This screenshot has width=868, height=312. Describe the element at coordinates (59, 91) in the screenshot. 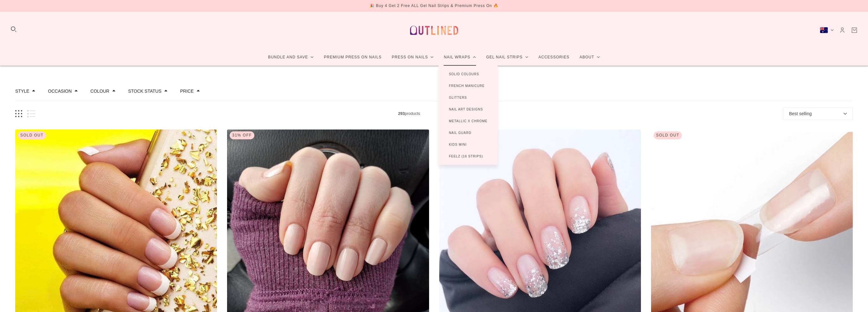

I see `button: Filter by Occasion` at that location.